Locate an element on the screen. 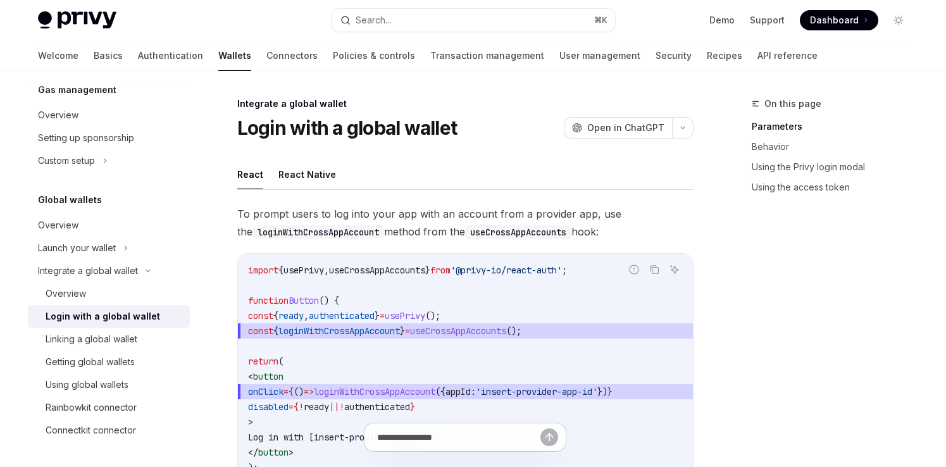 This screenshot has height=467, width=946. a: Linking a global wallet is located at coordinates (109, 339).